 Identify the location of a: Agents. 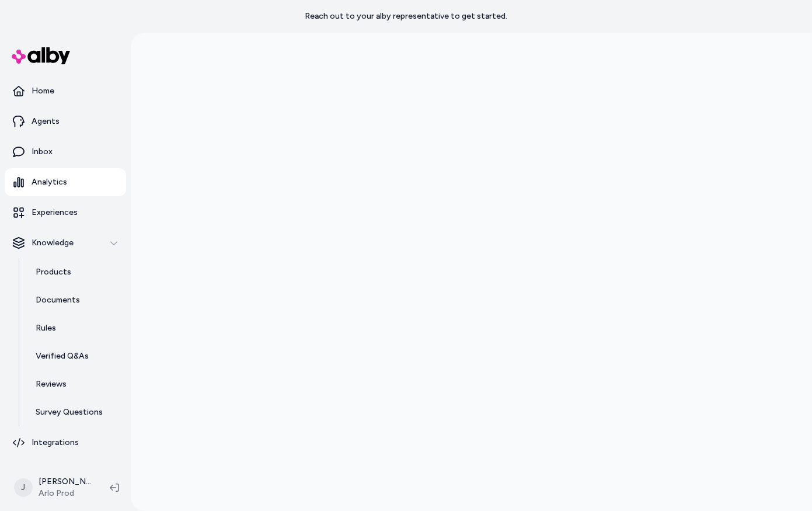
(65, 122).